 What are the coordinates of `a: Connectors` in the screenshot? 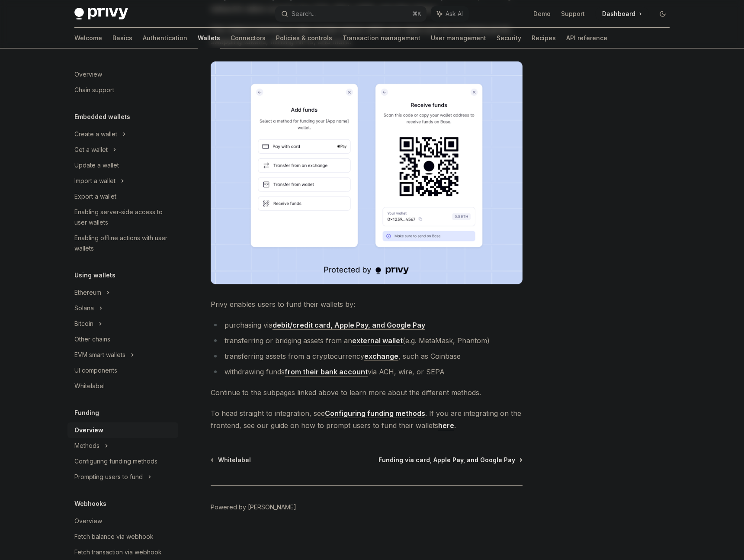 It's located at (248, 38).